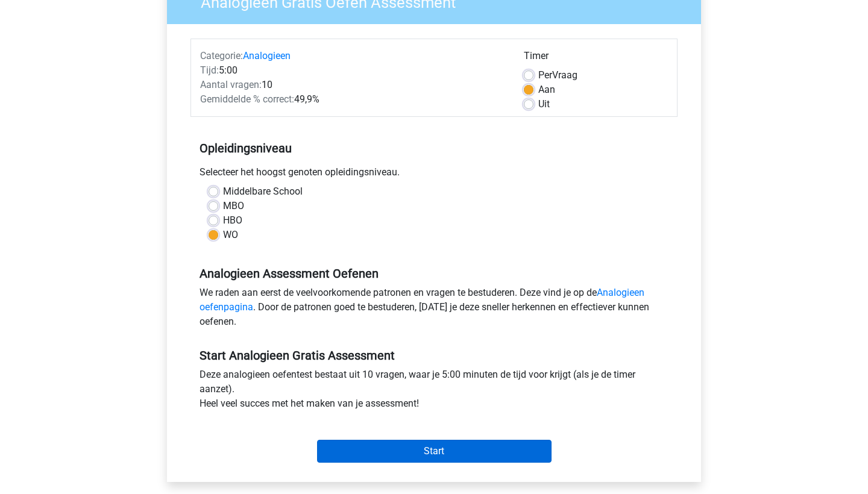 This screenshot has width=868, height=494. What do you see at coordinates (209, 70) in the screenshot?
I see `span: Tijd:` at bounding box center [209, 70].